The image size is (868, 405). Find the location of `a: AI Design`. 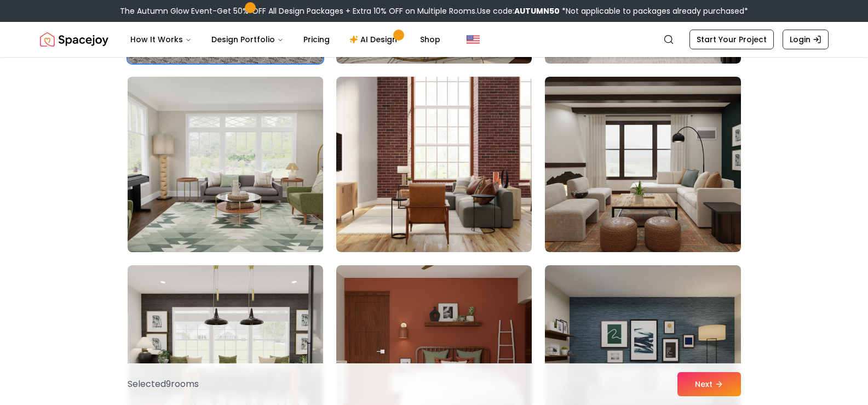

a: AI Design is located at coordinates (375, 40).